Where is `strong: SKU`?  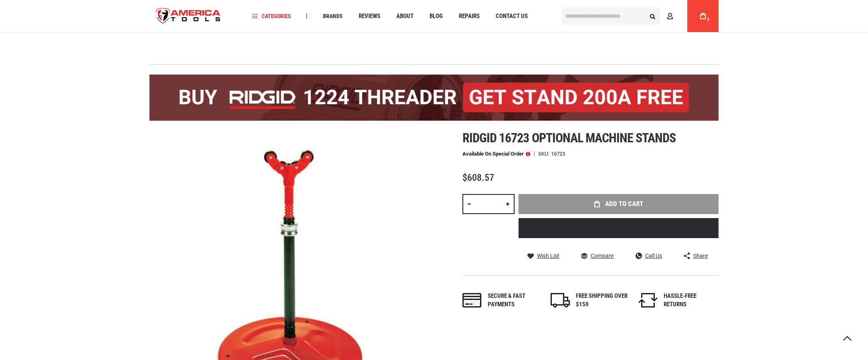
strong: SKU is located at coordinates (545, 154).